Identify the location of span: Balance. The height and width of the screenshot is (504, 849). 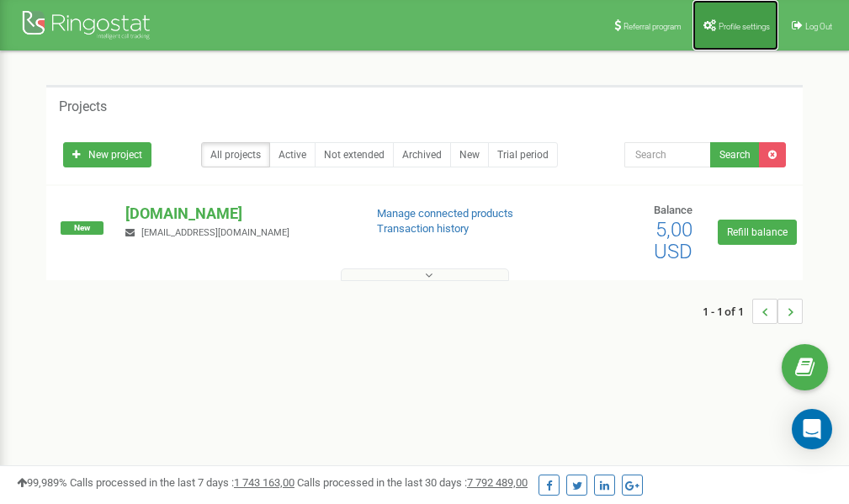
(673, 209).